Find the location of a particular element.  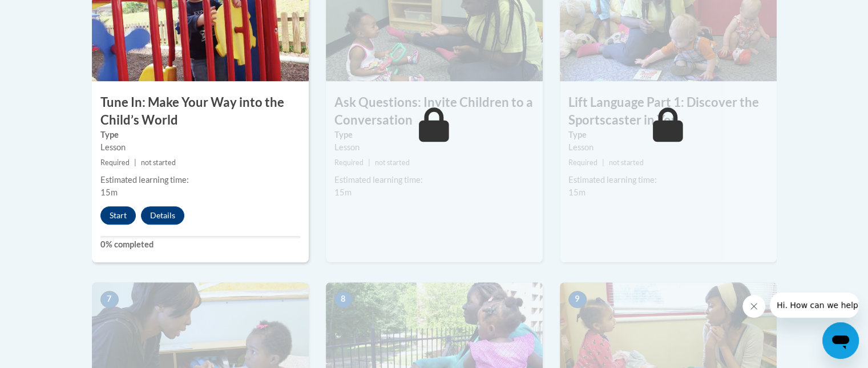

label: 0% completed is located at coordinates (201, 244).